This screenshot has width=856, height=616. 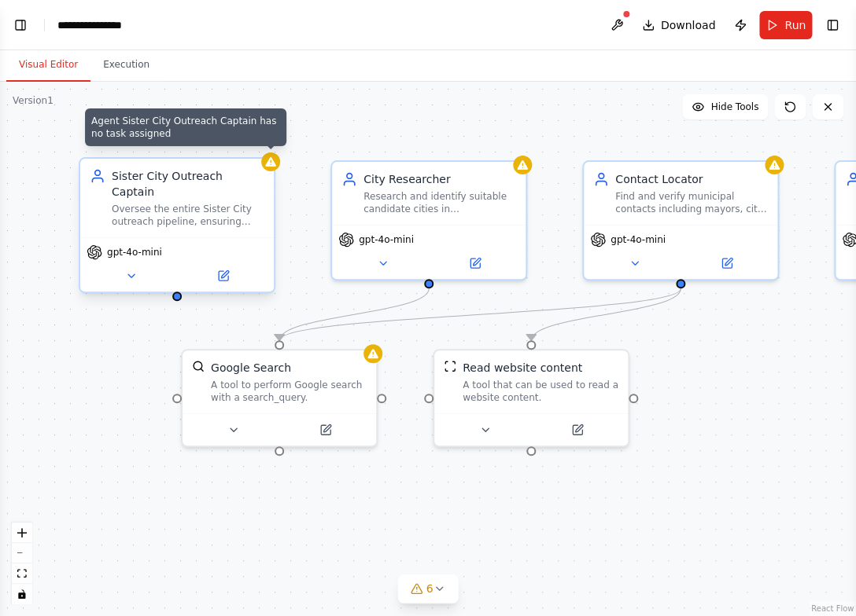 I want to click on div: Agent Sister City Outreach Captain has no task assignedSister City Outreach CaptainOversee the en..., so click(x=177, y=228).